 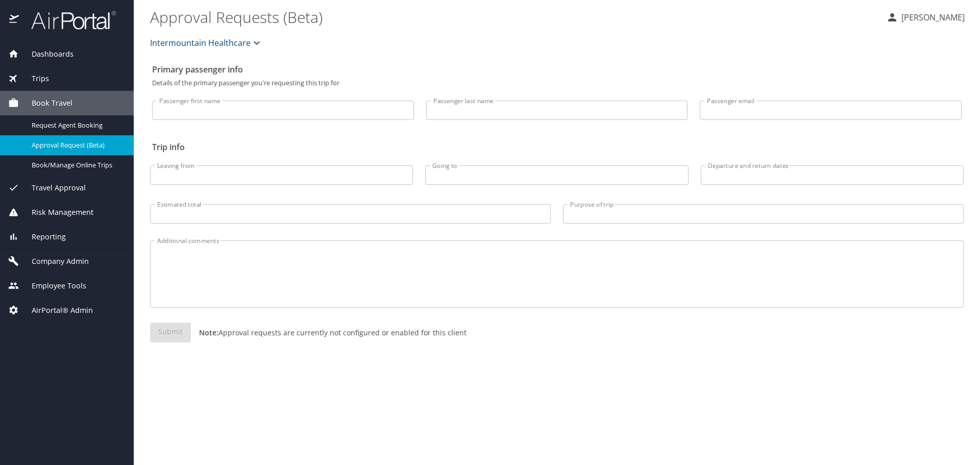 What do you see at coordinates (329, 332) in the screenshot?
I see `p: Approval requests are currently not configured or enabled for this client` at bounding box center [329, 332].